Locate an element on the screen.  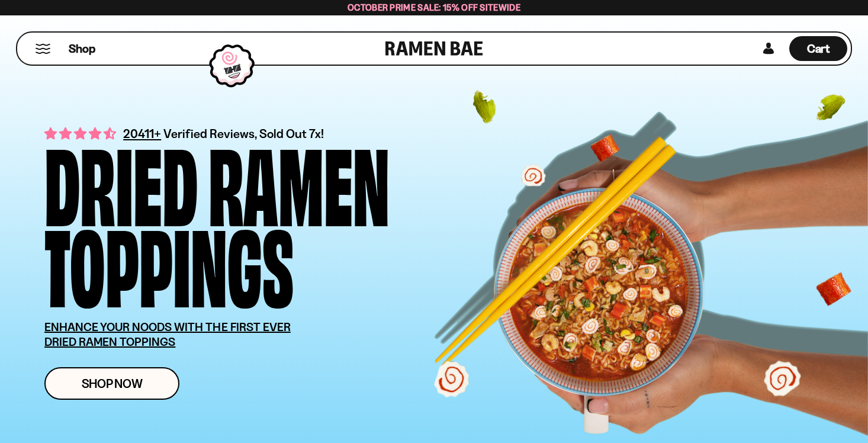
span: Shop is located at coordinates (82, 49).